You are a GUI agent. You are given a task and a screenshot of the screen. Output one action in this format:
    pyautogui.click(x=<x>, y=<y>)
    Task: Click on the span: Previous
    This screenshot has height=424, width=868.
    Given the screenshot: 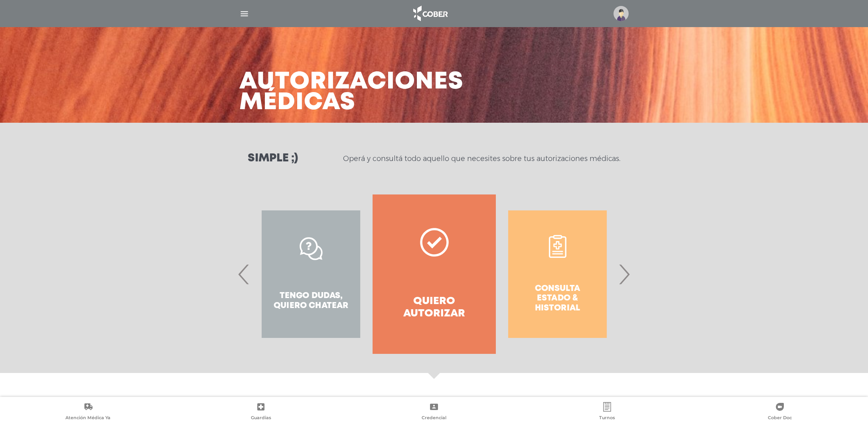 What is the action you would take?
    pyautogui.click(x=244, y=274)
    